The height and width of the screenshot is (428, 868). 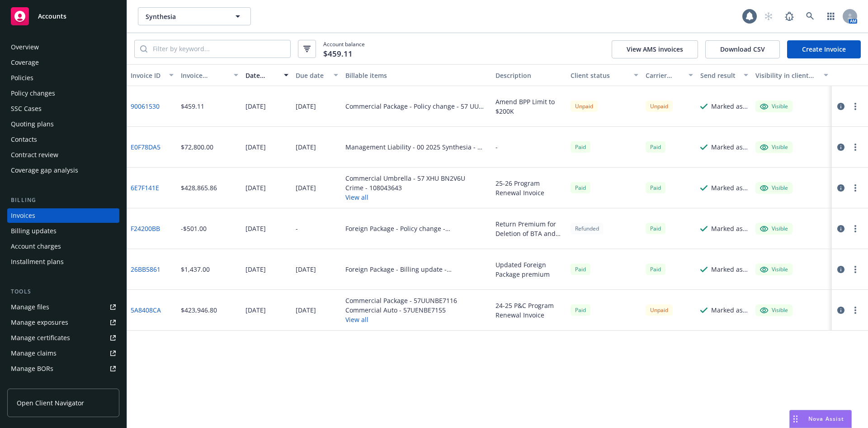 I want to click on div: Policy changes, so click(x=33, y=93).